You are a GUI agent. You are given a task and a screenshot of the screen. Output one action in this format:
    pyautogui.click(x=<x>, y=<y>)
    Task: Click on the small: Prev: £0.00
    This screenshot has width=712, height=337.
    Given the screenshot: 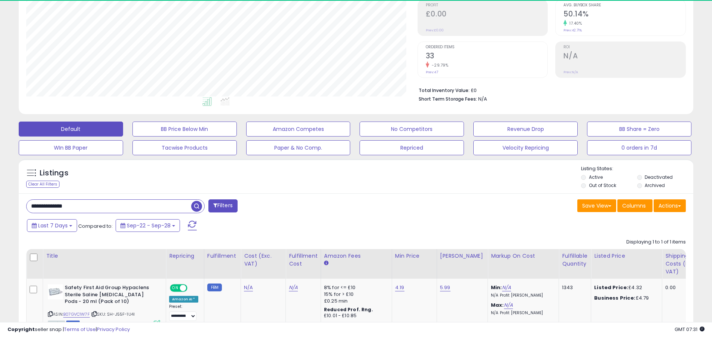 What is the action you would take?
    pyautogui.click(x=435, y=30)
    